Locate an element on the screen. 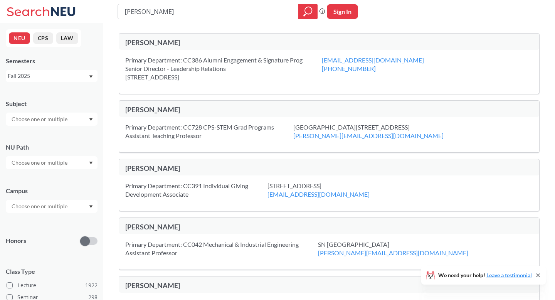  div: NU Path is located at coordinates (52, 147).